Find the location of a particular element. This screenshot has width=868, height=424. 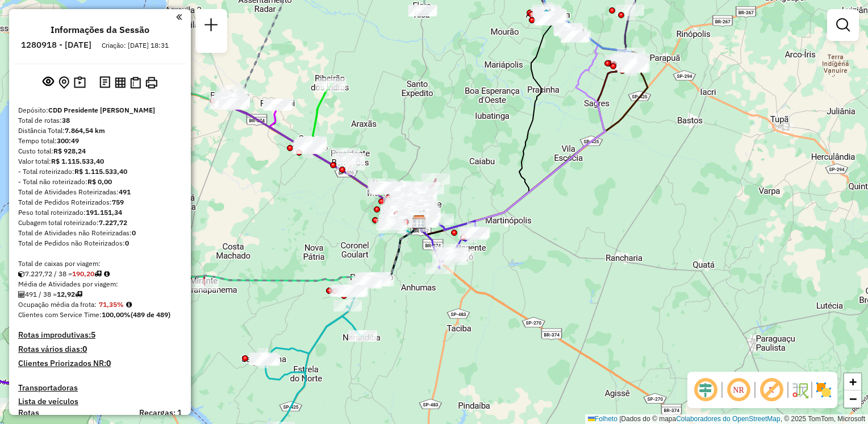

button: Exibir sessão original is located at coordinates (48, 82).